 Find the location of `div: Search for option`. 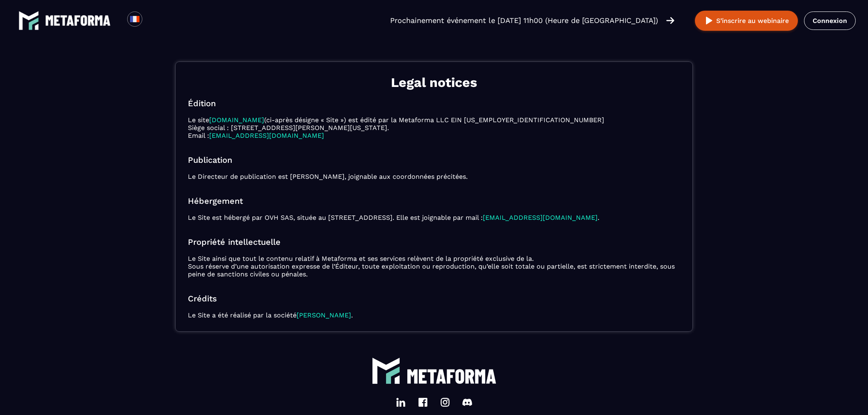

div: Search for option is located at coordinates (152, 20).